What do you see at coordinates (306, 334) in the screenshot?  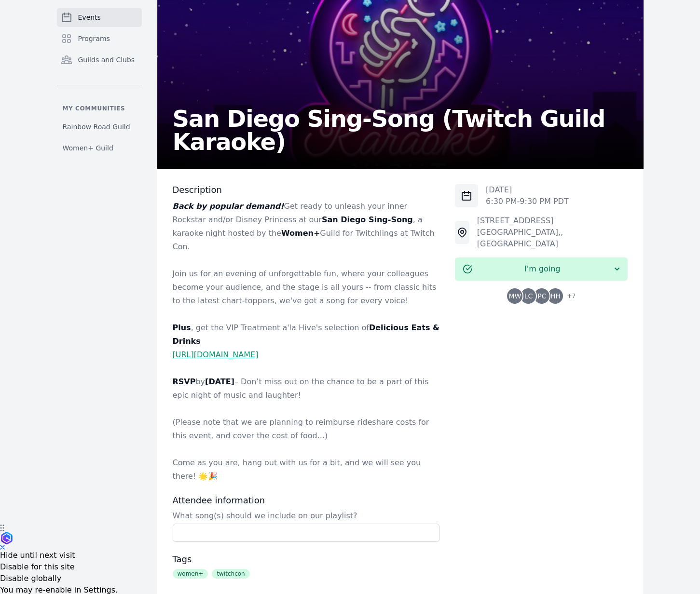 I see `strong: Delicious Eats & Drinks` at bounding box center [306, 334].